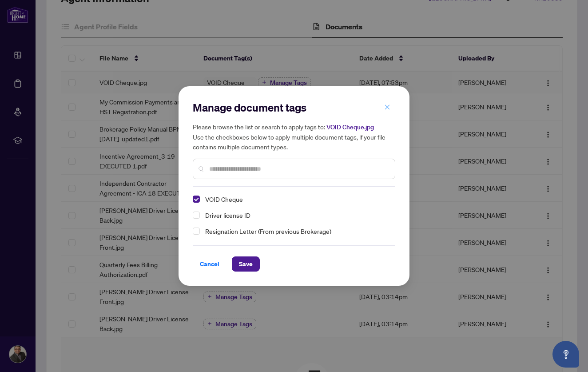 The image size is (588, 372). What do you see at coordinates (210, 264) in the screenshot?
I see `button: Cancel` at bounding box center [210, 264].